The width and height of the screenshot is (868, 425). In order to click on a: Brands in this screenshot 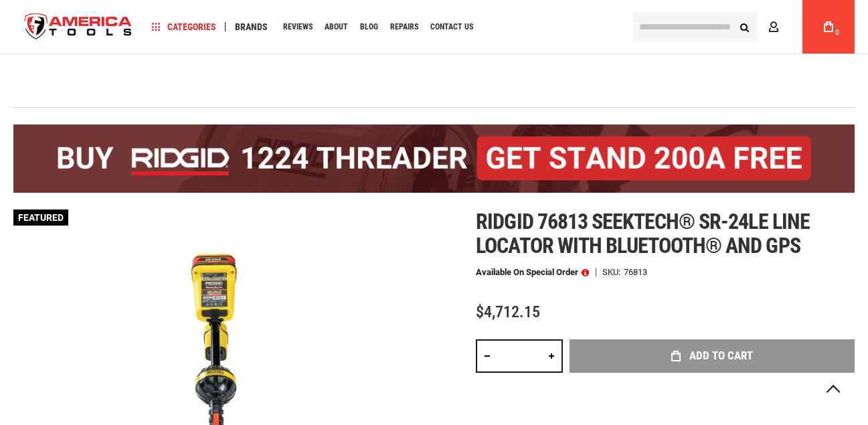, I will do `click(251, 27)`.